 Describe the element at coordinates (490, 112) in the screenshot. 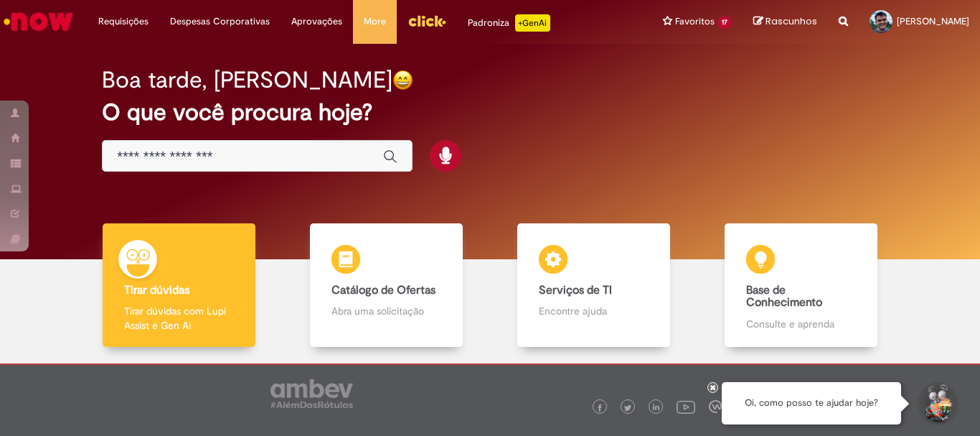

I see `h2: O que você procura hoje?` at that location.